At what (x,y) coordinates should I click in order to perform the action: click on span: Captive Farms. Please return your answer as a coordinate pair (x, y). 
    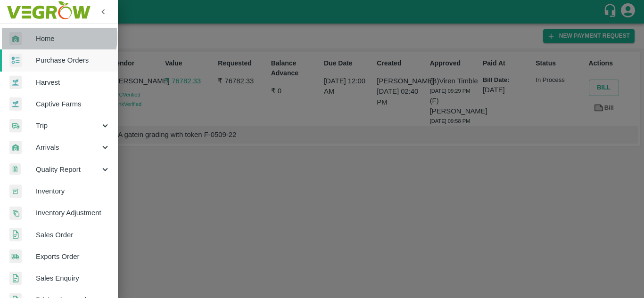
    Looking at the image, I should click on (73, 104).